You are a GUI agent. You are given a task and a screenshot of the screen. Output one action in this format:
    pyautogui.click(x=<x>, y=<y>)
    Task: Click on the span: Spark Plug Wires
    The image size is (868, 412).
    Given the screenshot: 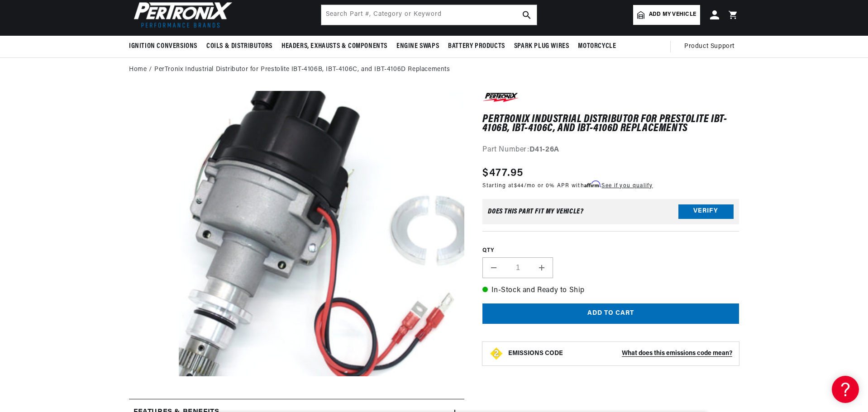 What is the action you would take?
    pyautogui.click(x=542, y=47)
    